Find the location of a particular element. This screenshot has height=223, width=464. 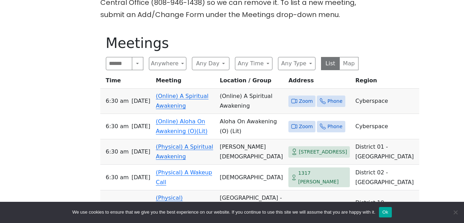

h1: Meetings is located at coordinates (232, 43).